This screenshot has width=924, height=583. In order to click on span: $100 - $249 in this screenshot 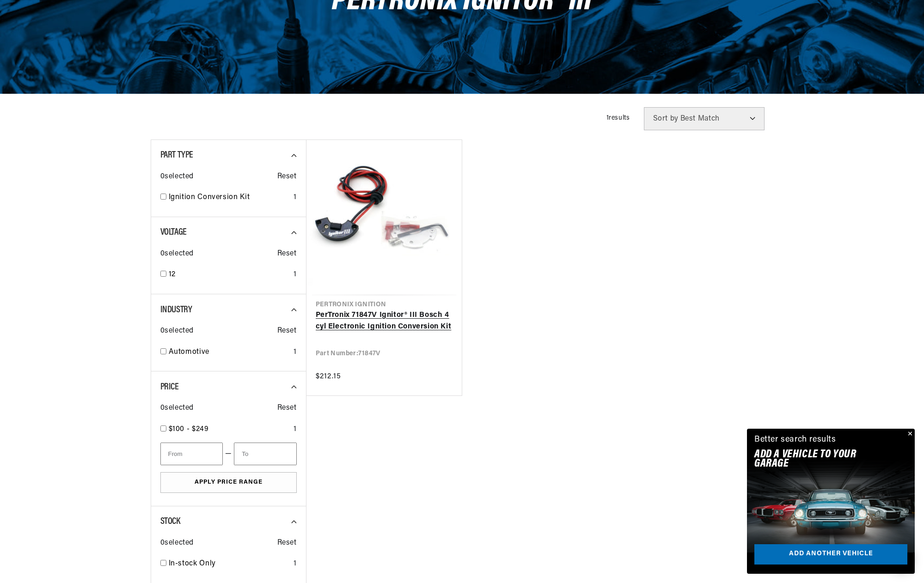, I will do `click(188, 429)`.